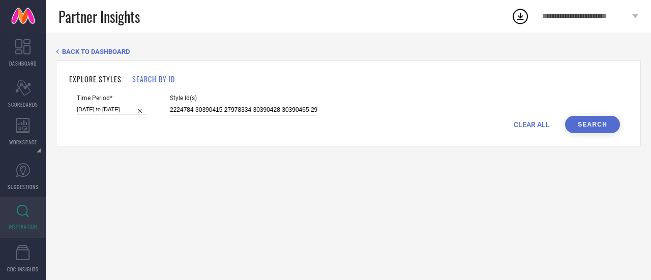 Image resolution: width=651 pixels, height=280 pixels. Describe the element at coordinates (244, 110) in the screenshot. I see `input: Enter comma separated style ids e.g. 12345, 67890` at that location.